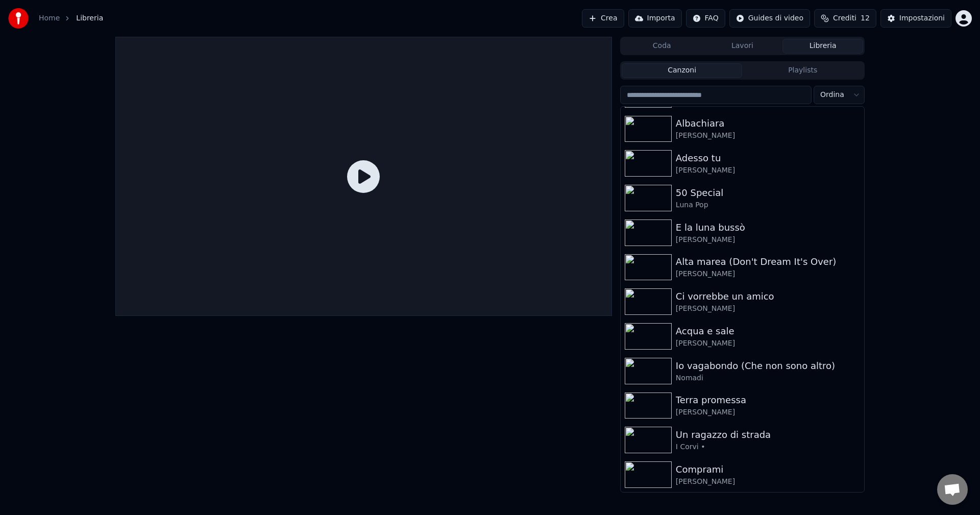  Describe the element at coordinates (18, 18) in the screenshot. I see `img: youka` at that location.